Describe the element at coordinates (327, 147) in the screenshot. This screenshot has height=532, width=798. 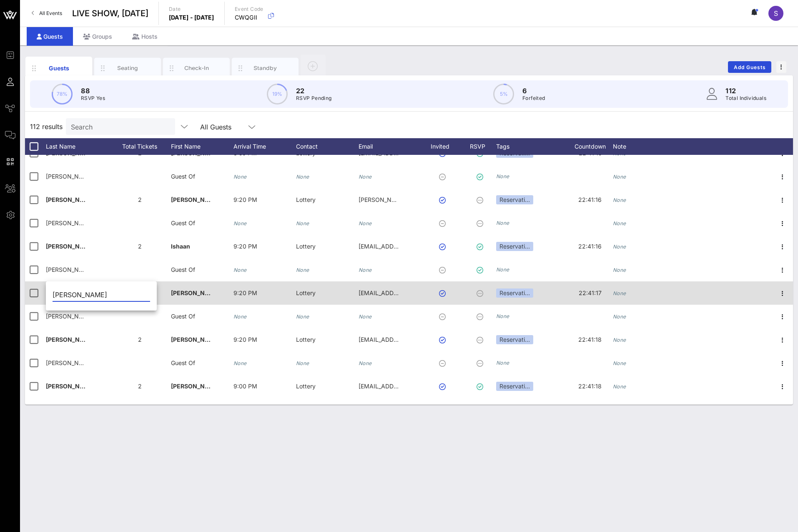
I see `div: Contact` at that location.